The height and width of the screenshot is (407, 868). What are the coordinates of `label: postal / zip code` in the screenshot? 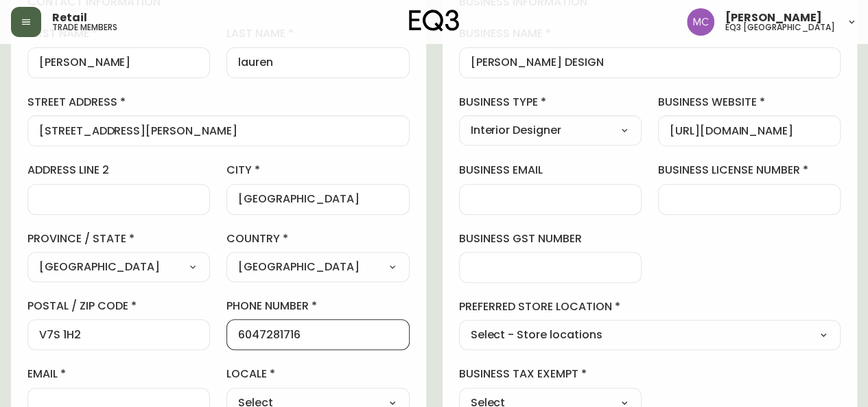 It's located at (119, 306).